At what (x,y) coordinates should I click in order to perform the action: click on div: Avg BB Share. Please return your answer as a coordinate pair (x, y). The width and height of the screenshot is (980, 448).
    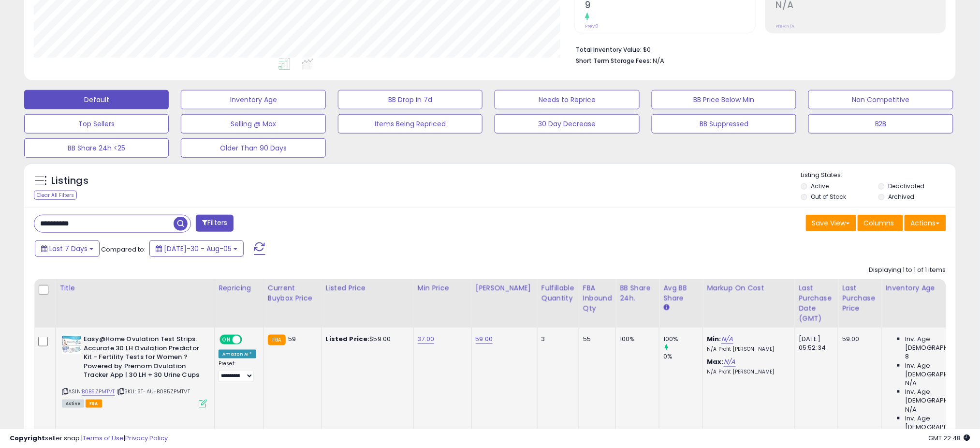
    Looking at the image, I should click on (680, 293).